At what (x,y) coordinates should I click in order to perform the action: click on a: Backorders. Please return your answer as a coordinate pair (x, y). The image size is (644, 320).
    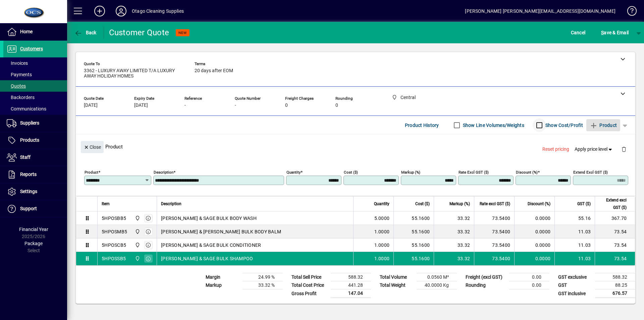
    Looking at the image, I should click on (35, 97).